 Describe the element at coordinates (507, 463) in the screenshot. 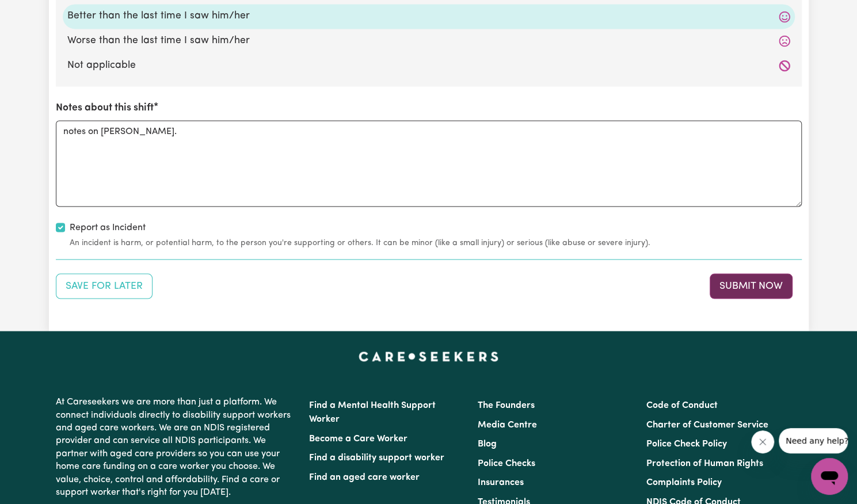

I see `a: Police Checks` at that location.